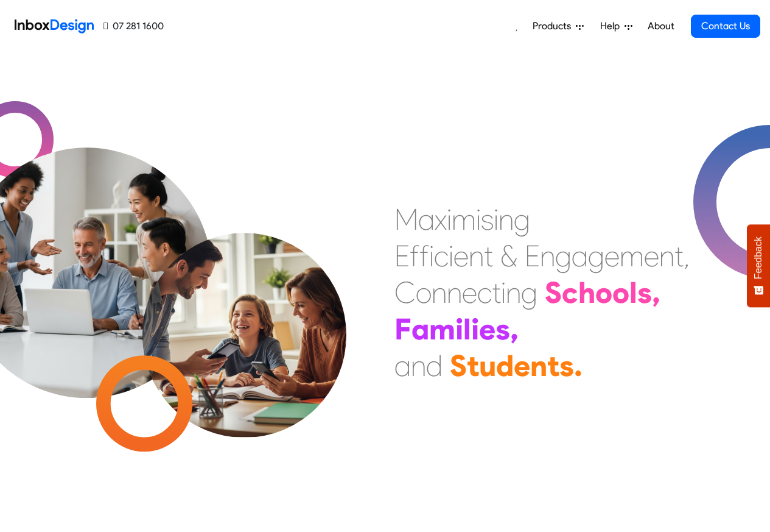  I want to click on div: x, so click(441, 219).